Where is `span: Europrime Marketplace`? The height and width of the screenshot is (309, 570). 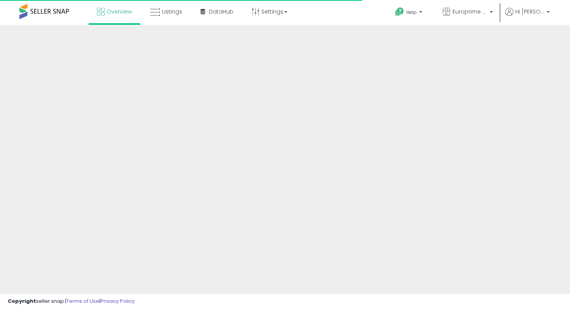
span: Europrime Marketplace is located at coordinates (470, 12).